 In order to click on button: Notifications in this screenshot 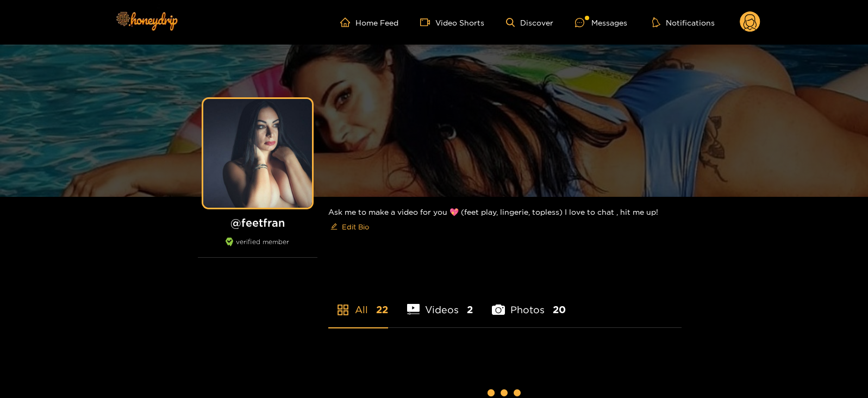, I will do `click(683, 22)`.